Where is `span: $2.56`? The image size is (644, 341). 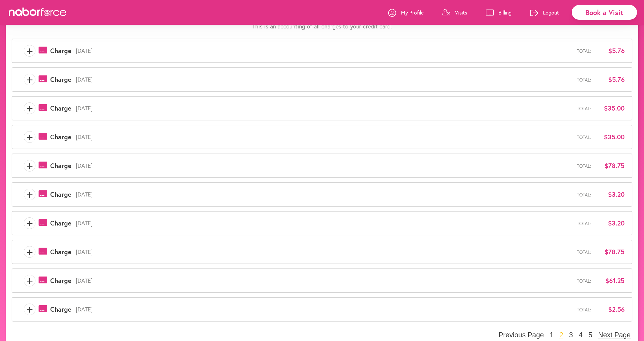 span: $2.56 is located at coordinates (610, 309).